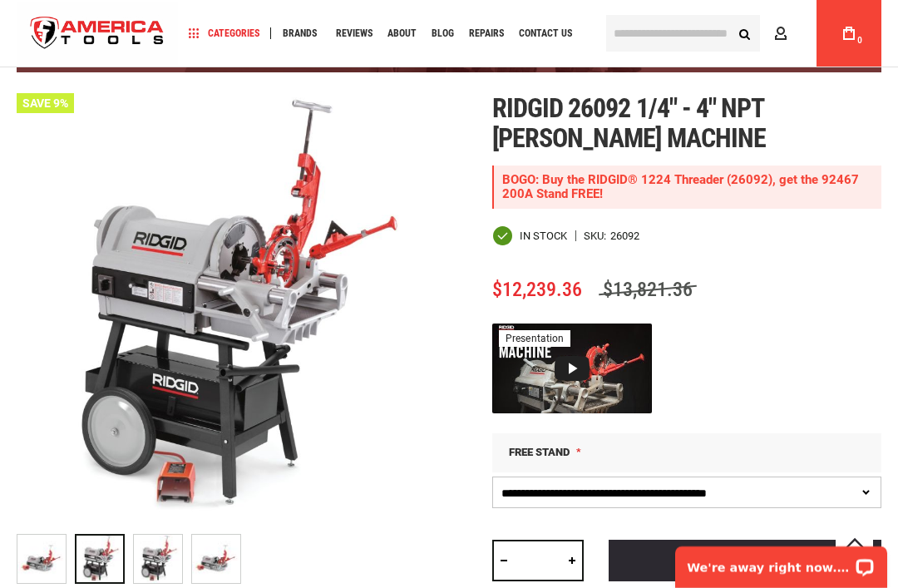  What do you see at coordinates (543, 235) in the screenshot?
I see `span: In stock` at bounding box center [543, 235].